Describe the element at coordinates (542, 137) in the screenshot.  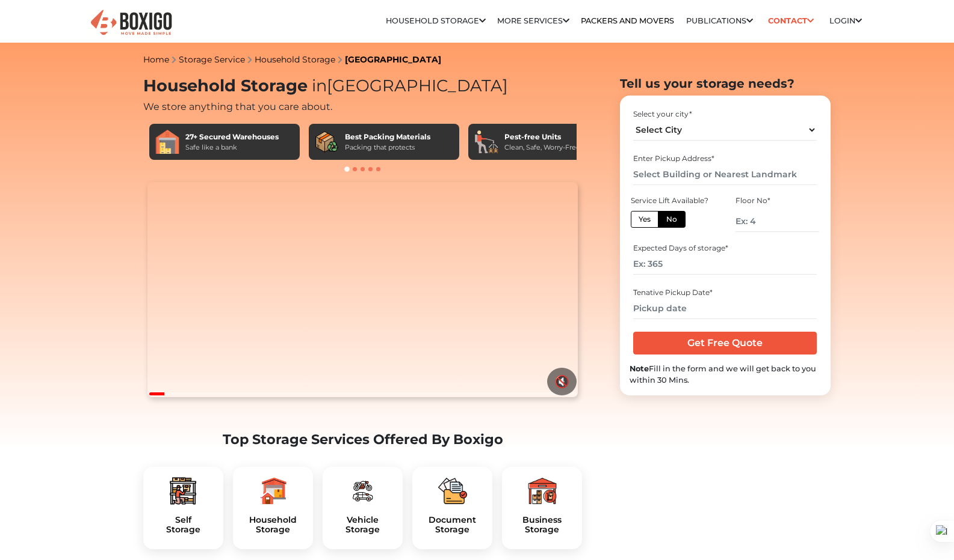
I see `div: Pest-free Units` at that location.